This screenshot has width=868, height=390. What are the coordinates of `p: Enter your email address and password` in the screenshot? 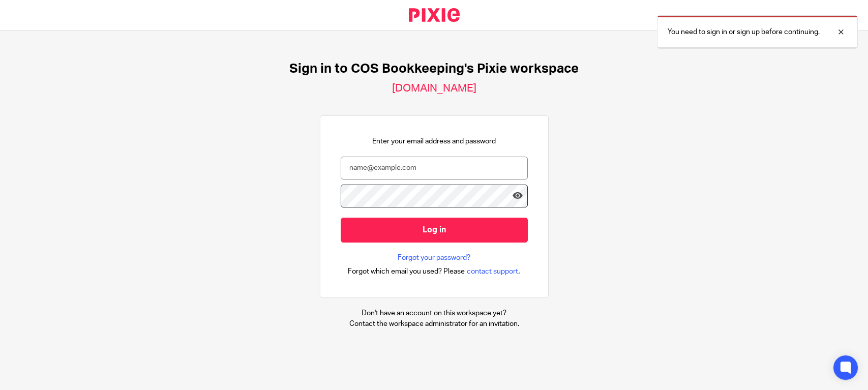 It's located at (434, 141).